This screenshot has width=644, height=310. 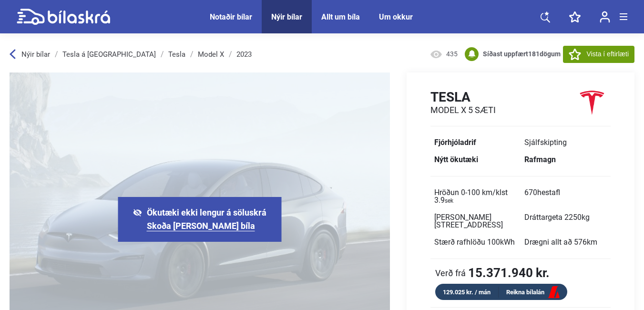 What do you see at coordinates (457, 159) in the screenshot?
I see `b: Nýtt ökutæki` at bounding box center [457, 159].